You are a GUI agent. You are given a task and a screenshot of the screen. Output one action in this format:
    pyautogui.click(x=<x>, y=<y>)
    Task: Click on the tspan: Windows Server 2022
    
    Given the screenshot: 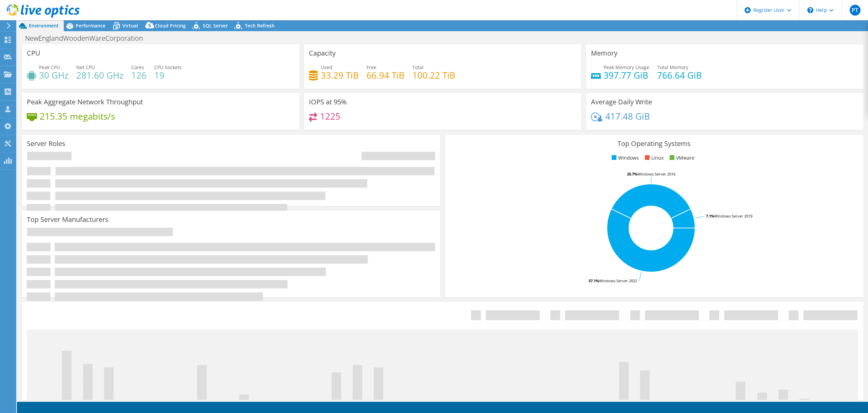 What is the action you would take?
    pyautogui.click(x=618, y=281)
    